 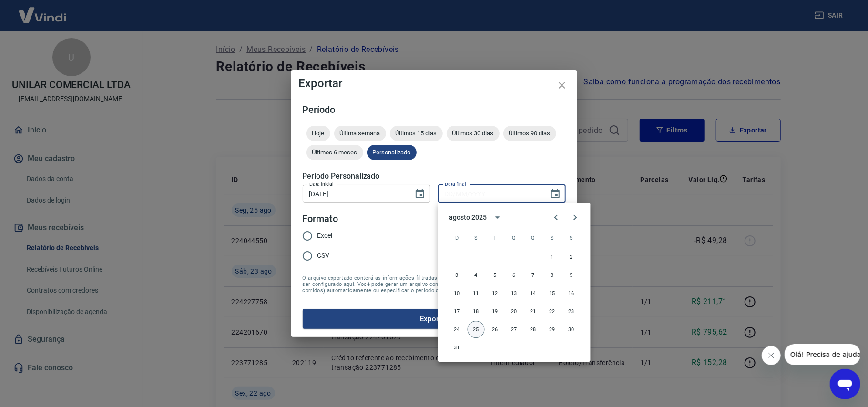 I want to click on div: Últimos 6 meses, so click(x=335, y=153).